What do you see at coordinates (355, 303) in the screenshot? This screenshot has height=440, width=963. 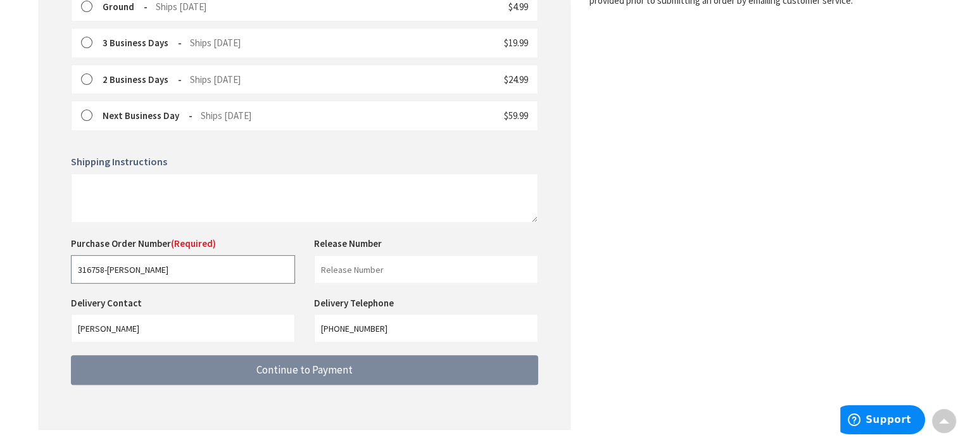 I see `label: Delivery Telephone` at bounding box center [355, 303].